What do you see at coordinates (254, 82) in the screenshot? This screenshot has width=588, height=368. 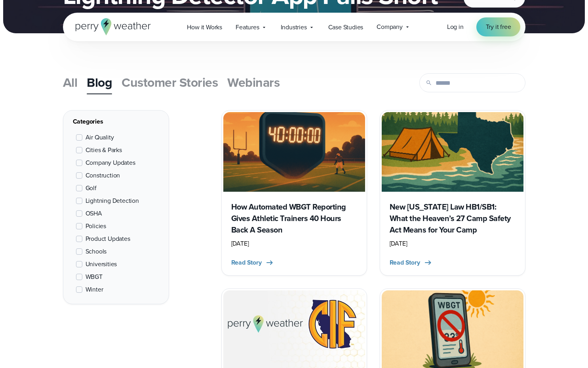 I see `span: Webinars` at bounding box center [254, 82].